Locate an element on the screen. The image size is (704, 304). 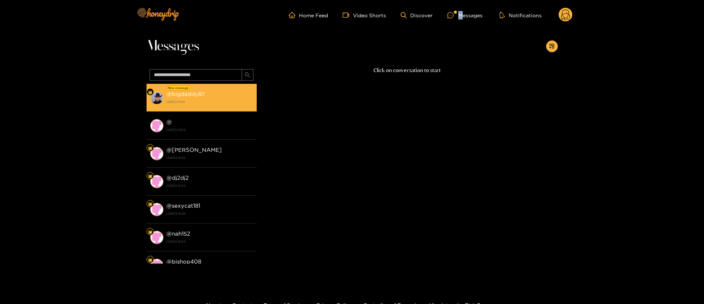
strong: @ nah152 is located at coordinates (178, 233).